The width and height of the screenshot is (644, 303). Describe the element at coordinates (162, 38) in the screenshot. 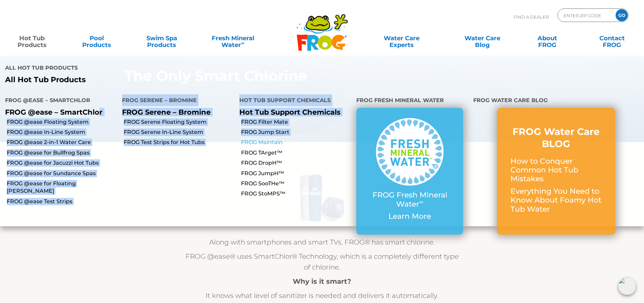

I see `a: Swim SpaProducts` at that location.